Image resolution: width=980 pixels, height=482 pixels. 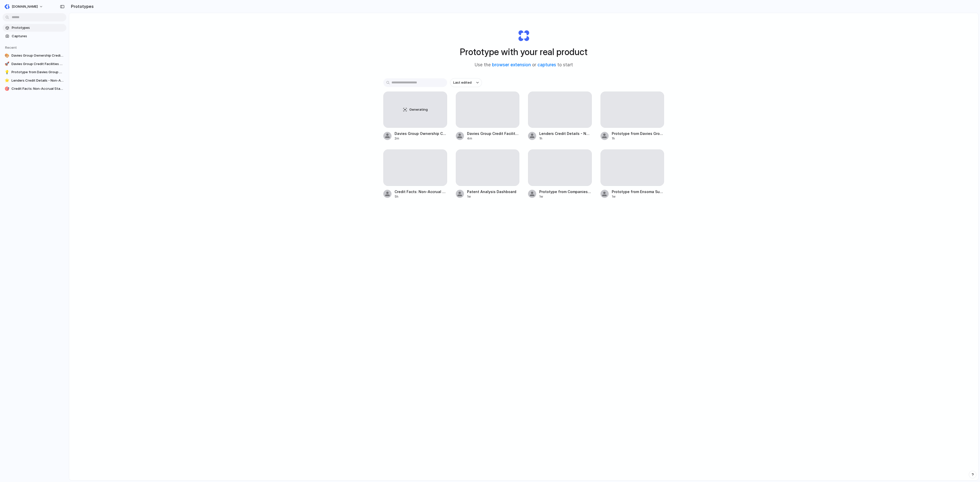 What do you see at coordinates (35, 56) in the screenshot?
I see `a: 🎨Davies Group Ownership Credits Update` at bounding box center [35, 56].